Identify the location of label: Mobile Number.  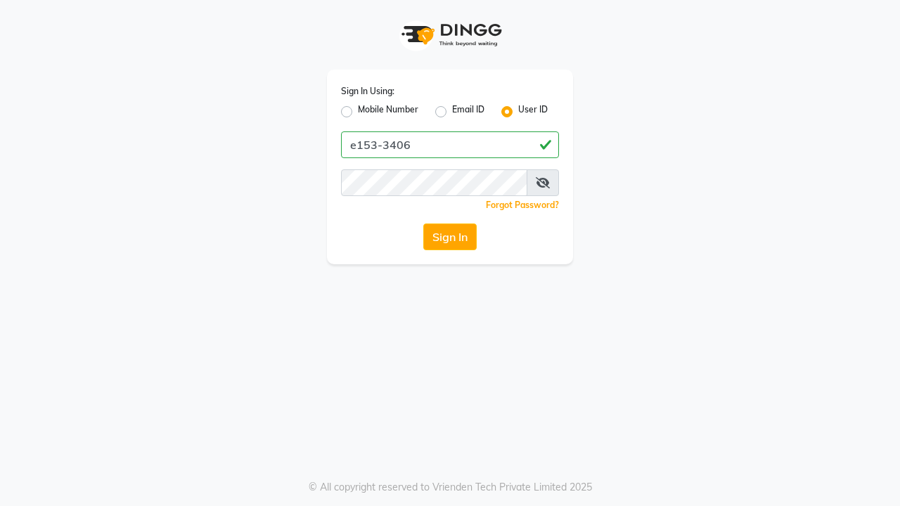
(388, 112).